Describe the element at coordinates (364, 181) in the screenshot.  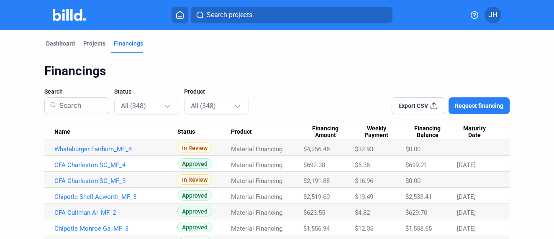
I see `span: $16.96` at that location.